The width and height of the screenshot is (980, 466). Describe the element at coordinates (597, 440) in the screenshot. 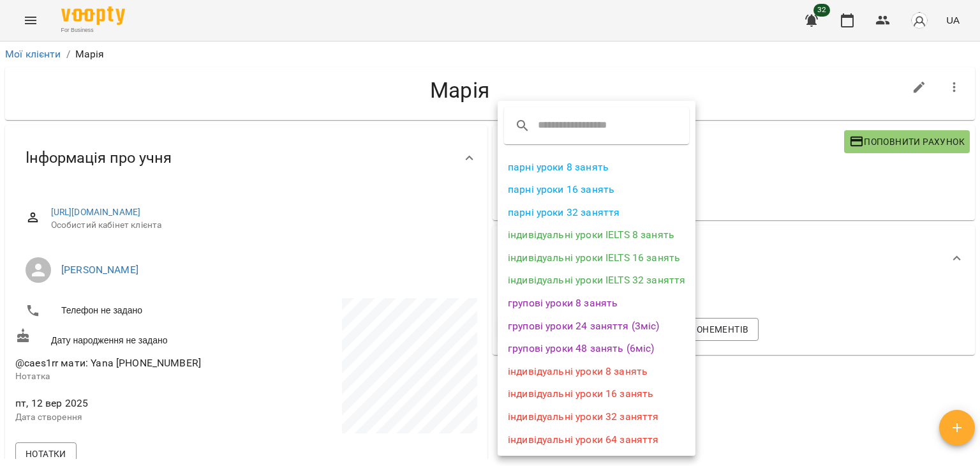

I see `li: індивідуальні уроки 64 заняття` at that location.